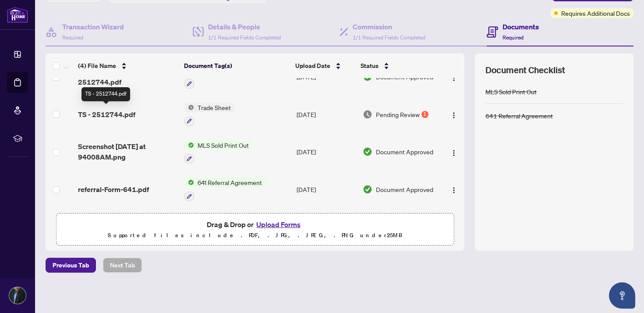 The height and width of the screenshot is (313, 644). What do you see at coordinates (229, 182) in the screenshot?
I see `span: 641 Referral Agreement` at bounding box center [229, 182].